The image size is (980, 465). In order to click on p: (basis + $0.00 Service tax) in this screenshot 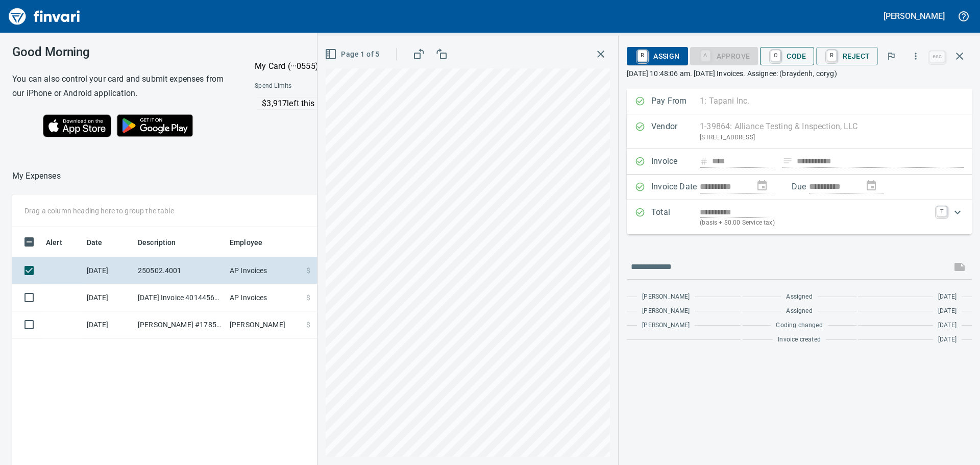, I will do `click(815, 223)`.